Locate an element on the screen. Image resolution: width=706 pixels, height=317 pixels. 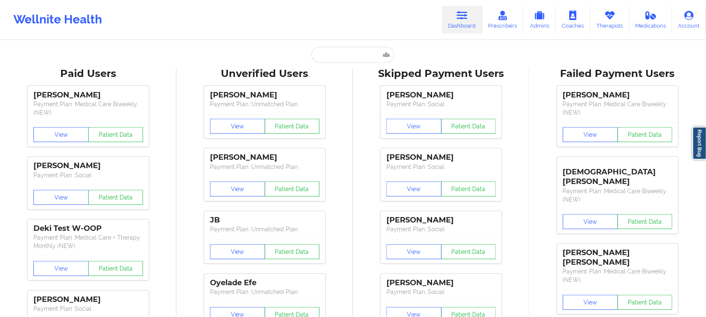
a: Coaches is located at coordinates (573, 20).